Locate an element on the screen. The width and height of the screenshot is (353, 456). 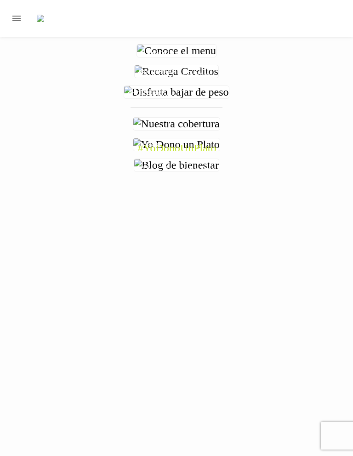
img: logo.png is located at coordinates (67, 18).